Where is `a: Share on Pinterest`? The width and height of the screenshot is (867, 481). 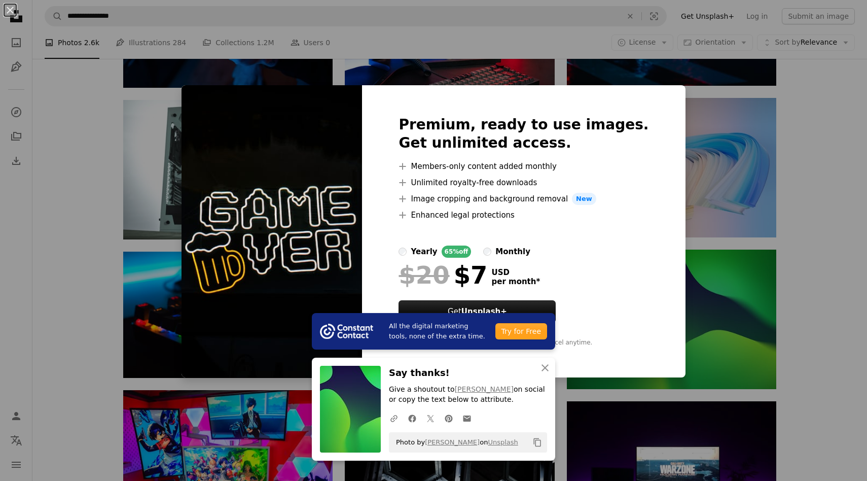 a: Share on Pinterest is located at coordinates (449, 418).